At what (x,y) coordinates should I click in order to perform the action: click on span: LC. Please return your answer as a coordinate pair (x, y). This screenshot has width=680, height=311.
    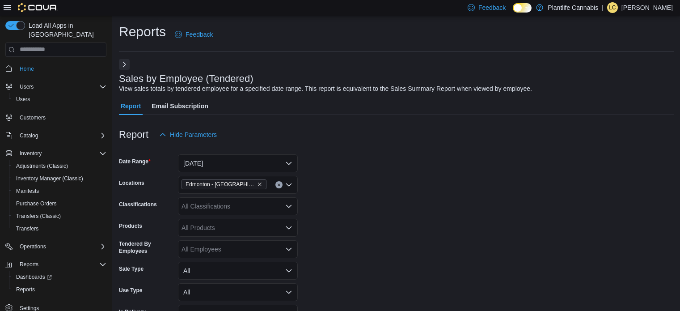
    Looking at the image, I should click on (612, 8).